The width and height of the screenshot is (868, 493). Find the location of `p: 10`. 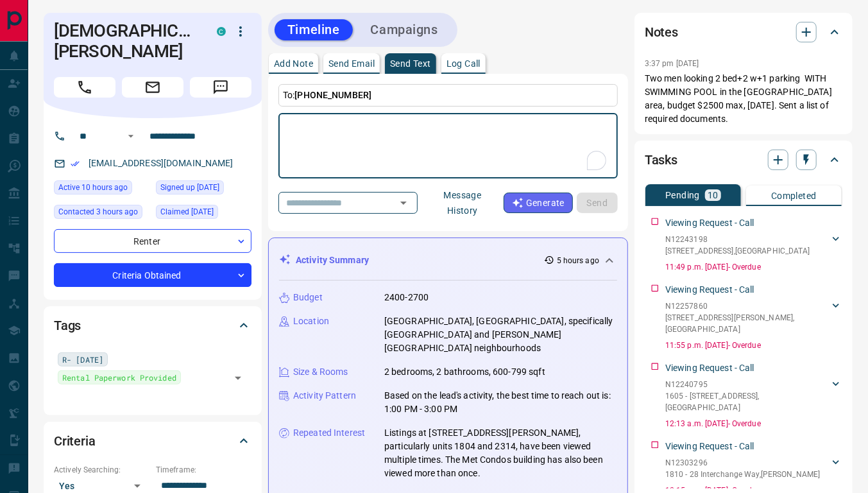

p: 10 is located at coordinates (712, 195).